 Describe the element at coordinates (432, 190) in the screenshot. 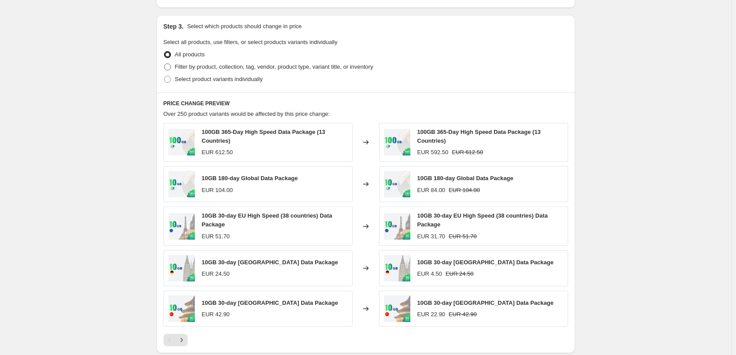

I see `span: EUR 84.00` at that location.